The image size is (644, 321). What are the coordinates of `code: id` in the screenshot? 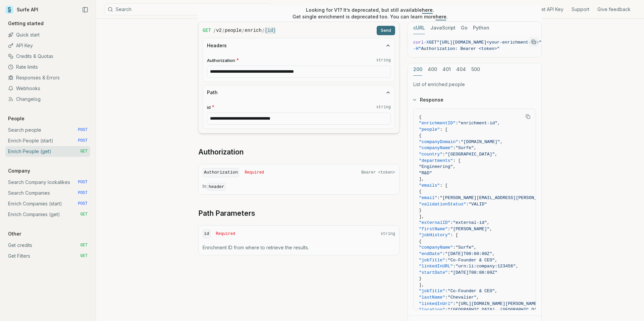 It's located at (207, 234).